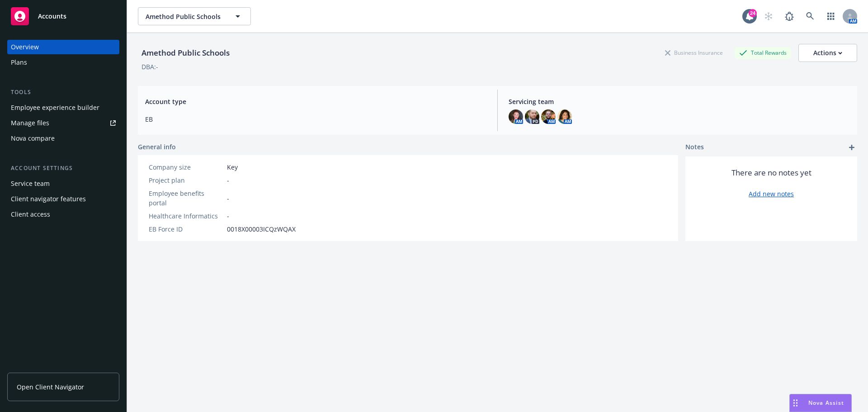  What do you see at coordinates (186, 198) in the screenshot?
I see `div: Employee benefits portal` at bounding box center [186, 198].